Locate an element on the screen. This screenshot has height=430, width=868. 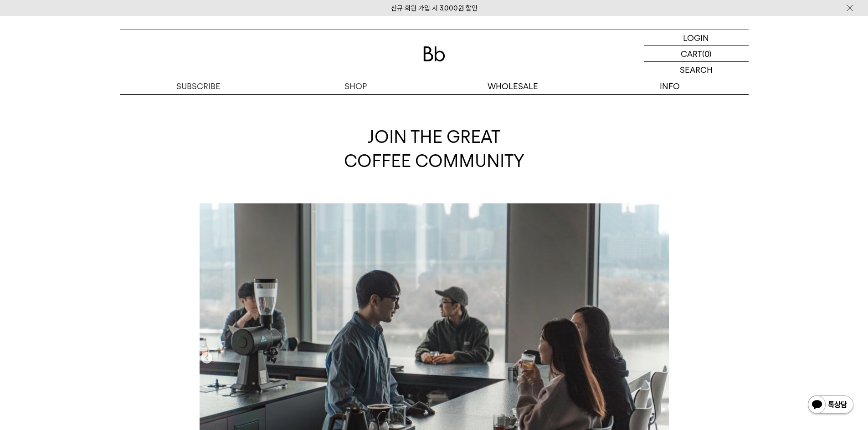
a: LOGIN is located at coordinates (696, 38).